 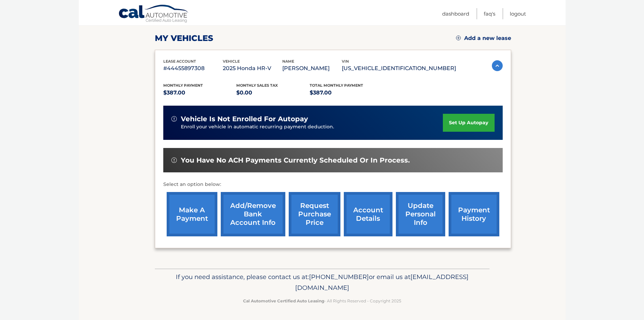 What do you see at coordinates (322, 282) in the screenshot?
I see `p: If you need assistance, please contact us at: or email us at` at bounding box center [322, 282].